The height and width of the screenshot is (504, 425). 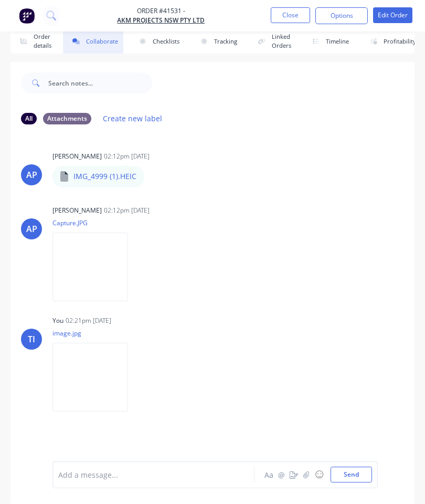 What do you see at coordinates (342, 16) in the screenshot?
I see `button: Options` at bounding box center [342, 16].